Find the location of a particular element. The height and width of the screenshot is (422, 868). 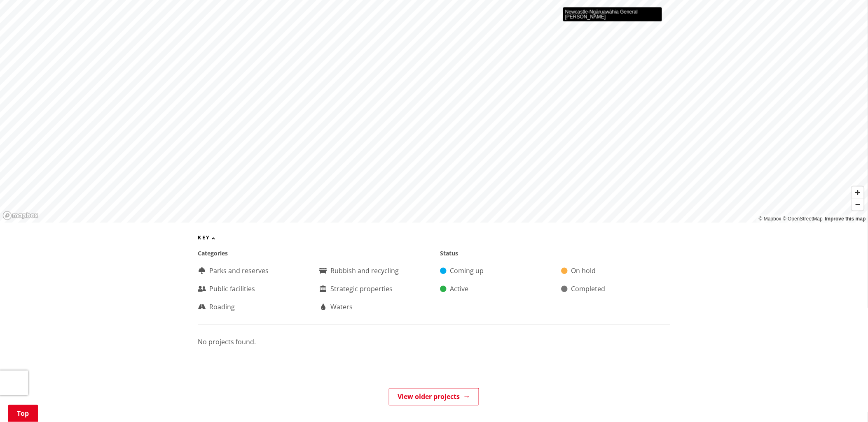

span: Zoom out is located at coordinates (858, 205).